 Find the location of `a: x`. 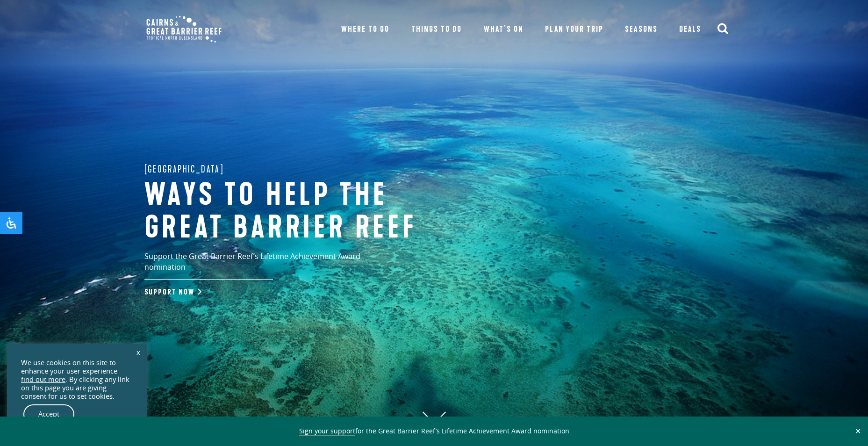

a: x is located at coordinates (138, 352).